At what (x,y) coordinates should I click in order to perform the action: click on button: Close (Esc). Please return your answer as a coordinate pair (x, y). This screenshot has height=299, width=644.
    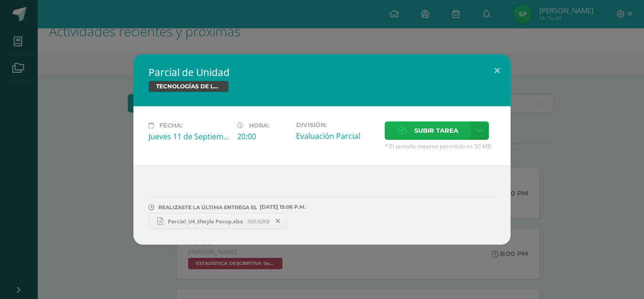
    Looking at the image, I should click on (497, 71).